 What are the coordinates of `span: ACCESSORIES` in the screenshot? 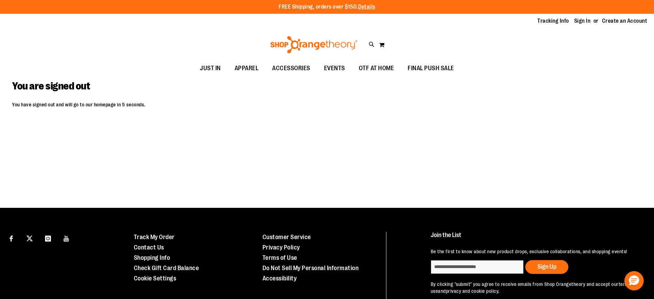 It's located at (291, 68).